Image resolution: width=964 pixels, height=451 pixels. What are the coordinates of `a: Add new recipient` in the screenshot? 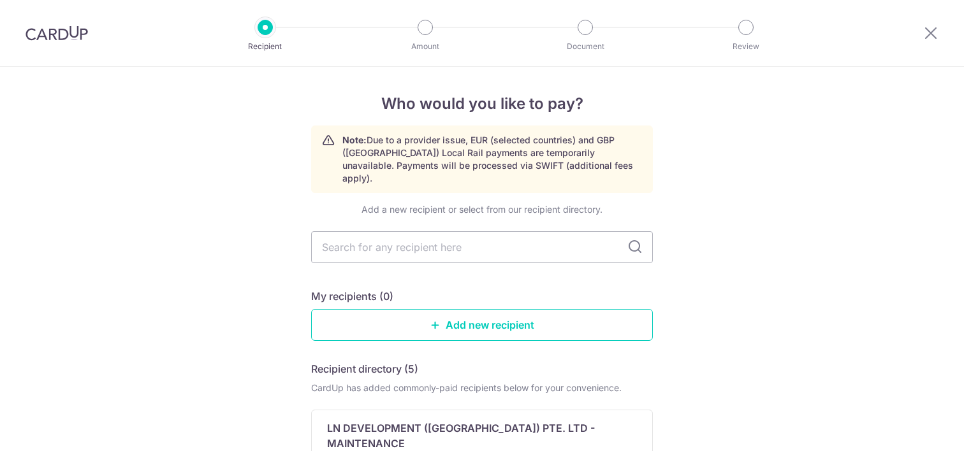 It's located at (482, 325).